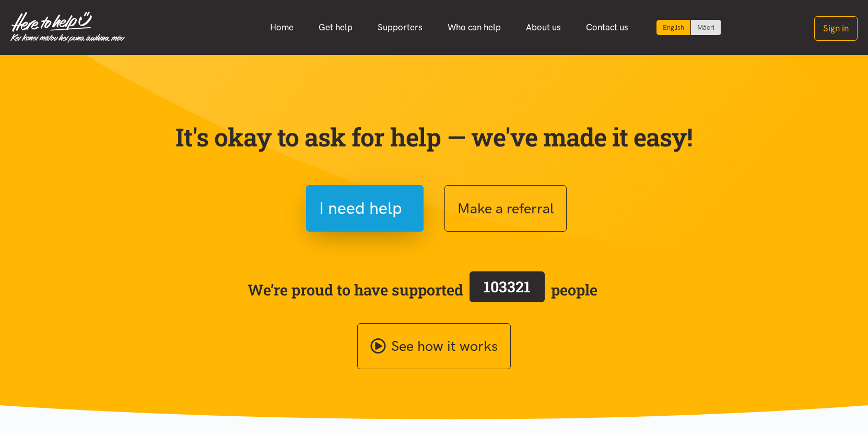  What do you see at coordinates (706, 27) in the screenshot?
I see `a: Switch to Te Reo Māori` at bounding box center [706, 27].